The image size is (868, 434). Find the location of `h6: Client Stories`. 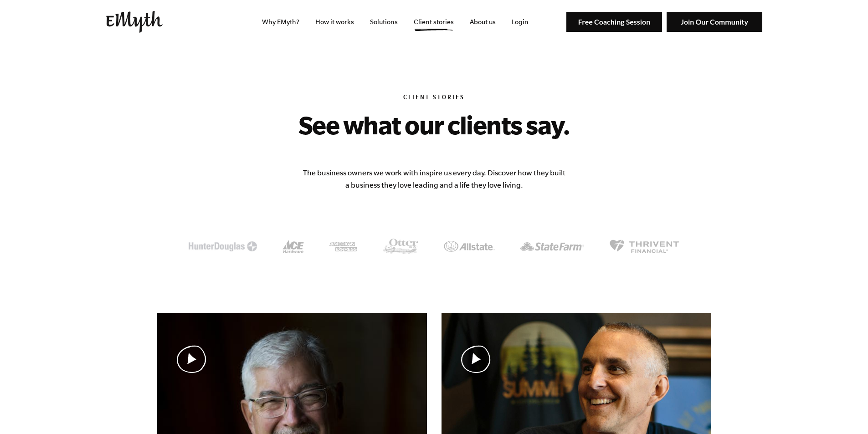

h6: Client Stories is located at coordinates (434, 98).